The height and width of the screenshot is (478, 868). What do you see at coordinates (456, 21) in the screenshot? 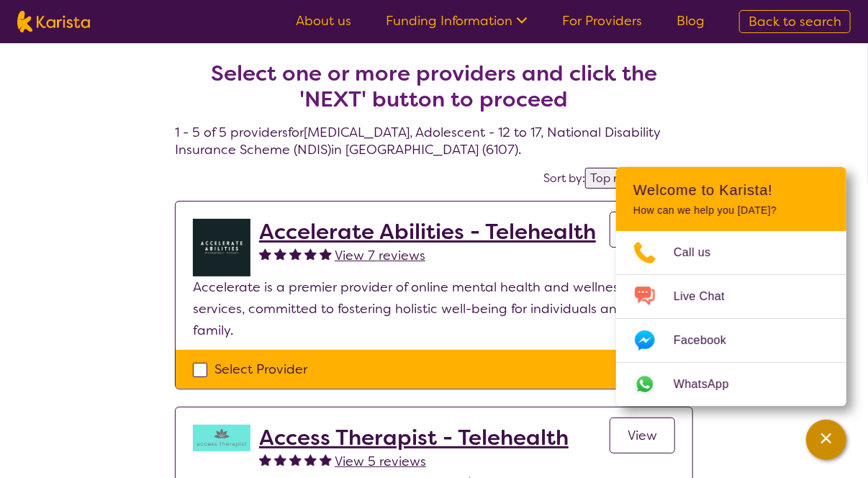
I see `a: Funding Information` at bounding box center [456, 21].